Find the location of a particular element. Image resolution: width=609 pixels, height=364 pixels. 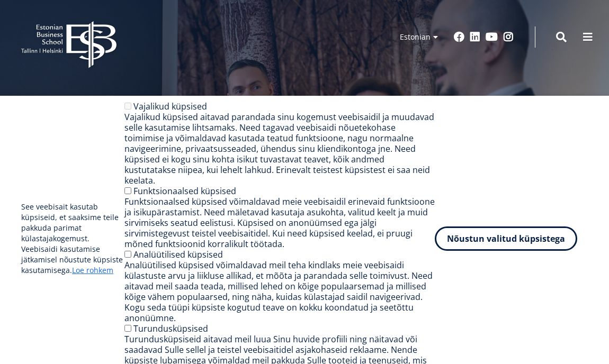

a: Facebook is located at coordinates (459, 37).